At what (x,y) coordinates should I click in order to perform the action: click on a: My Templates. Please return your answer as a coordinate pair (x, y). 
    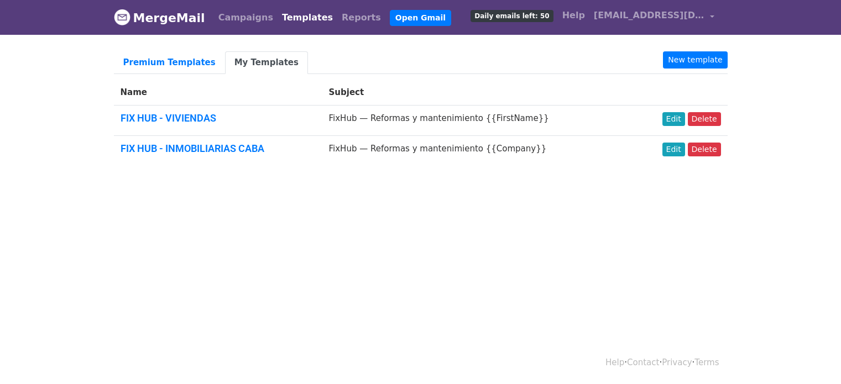
    Looking at the image, I should click on (267, 62).